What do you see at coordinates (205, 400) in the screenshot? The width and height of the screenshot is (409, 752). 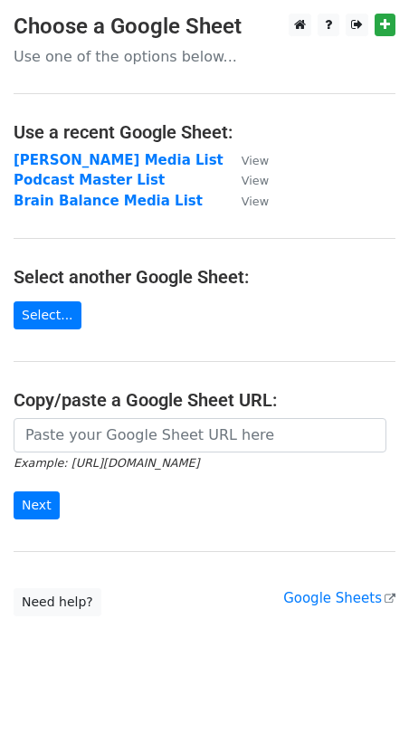 I see `h4: Copy/paste a Google Sheet URL:` at bounding box center [205, 400].